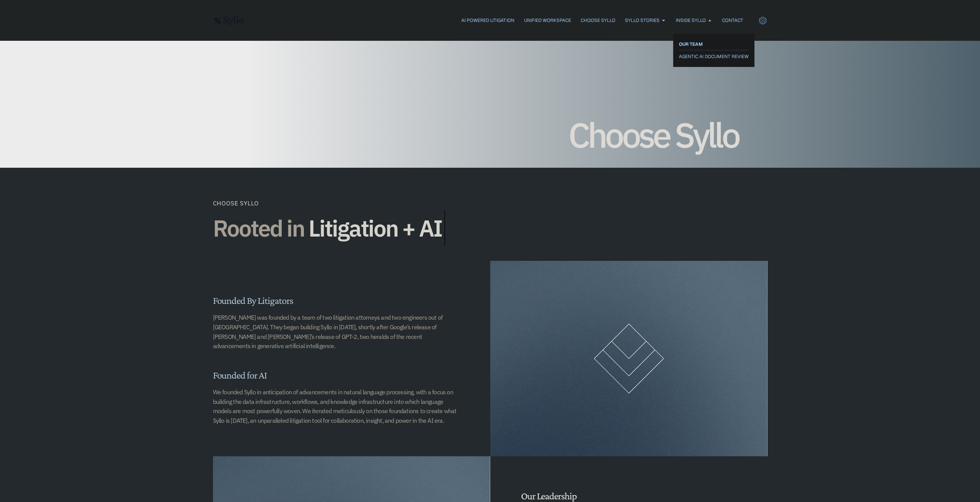 This screenshot has width=980, height=502. What do you see at coordinates (501, 20) in the screenshot?
I see `nav: Menu` at bounding box center [501, 20].